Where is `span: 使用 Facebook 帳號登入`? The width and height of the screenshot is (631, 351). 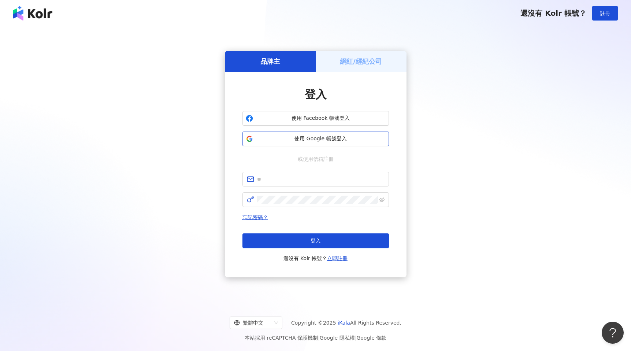
span: 使用 Facebook 帳號登入 is located at coordinates (321, 118).